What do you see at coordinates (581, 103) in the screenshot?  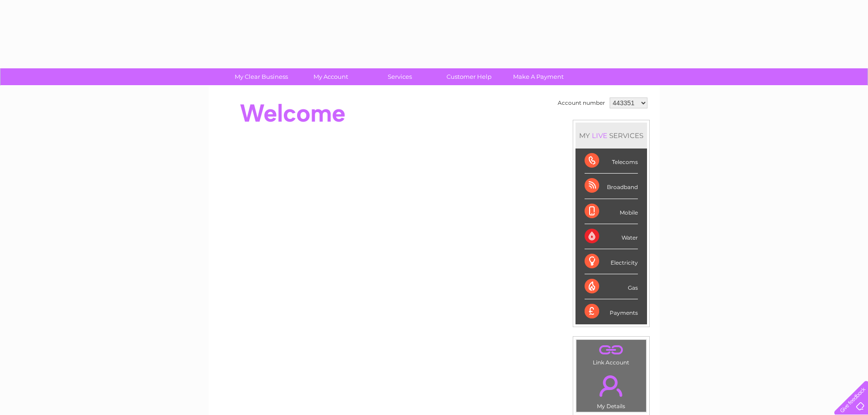 I see `td: Account number` at bounding box center [581, 103].